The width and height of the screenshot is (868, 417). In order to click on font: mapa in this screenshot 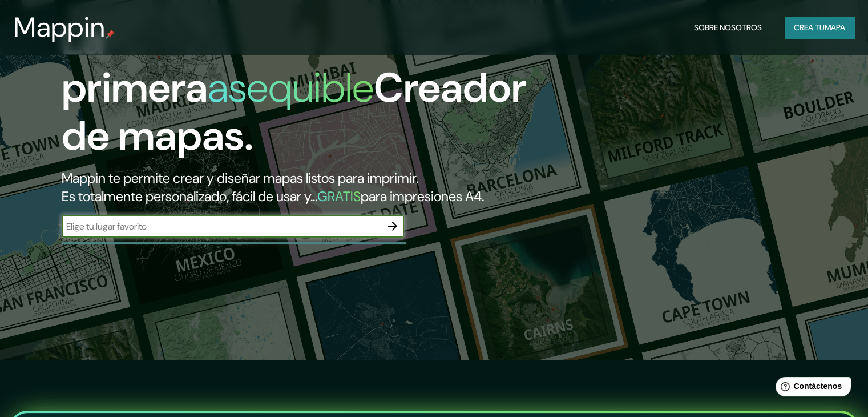, I will do `click(834, 27)`.